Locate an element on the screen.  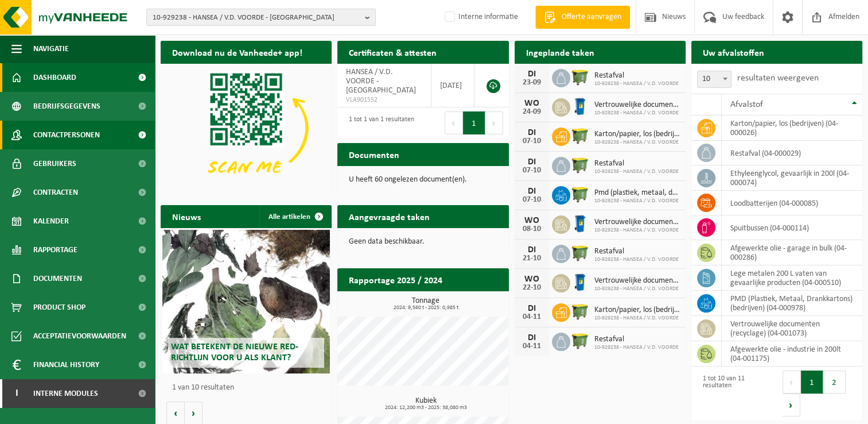
td: vertrouwelijke documenten (recyclage) (04-001073) is located at coordinates (792, 328).